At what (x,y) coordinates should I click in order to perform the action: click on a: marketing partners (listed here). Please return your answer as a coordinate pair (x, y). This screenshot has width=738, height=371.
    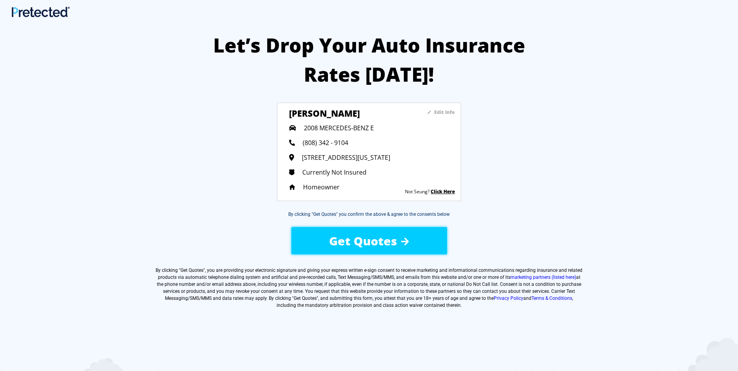
    Looking at the image, I should click on (543, 277).